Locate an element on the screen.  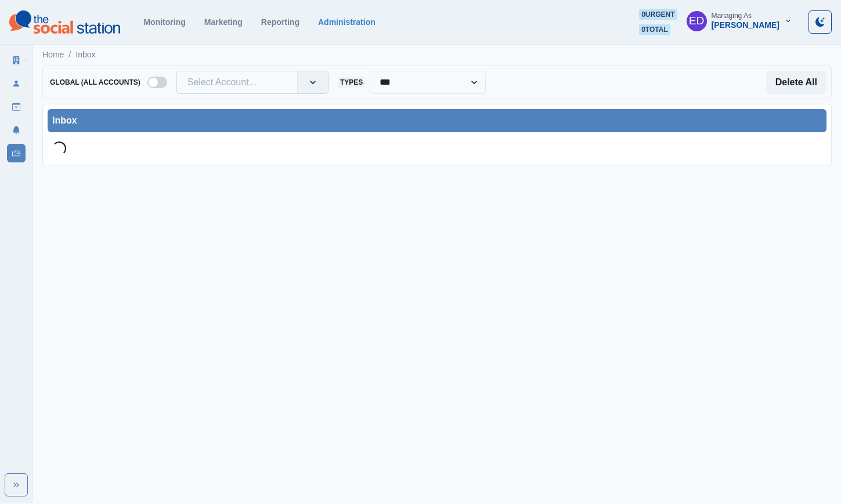
a: Monitoring is located at coordinates (164, 22).